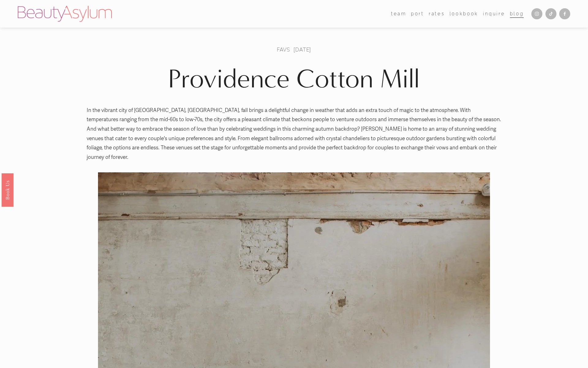  What do you see at coordinates (537, 14) in the screenshot?
I see `a: Instagram` at bounding box center [537, 14].